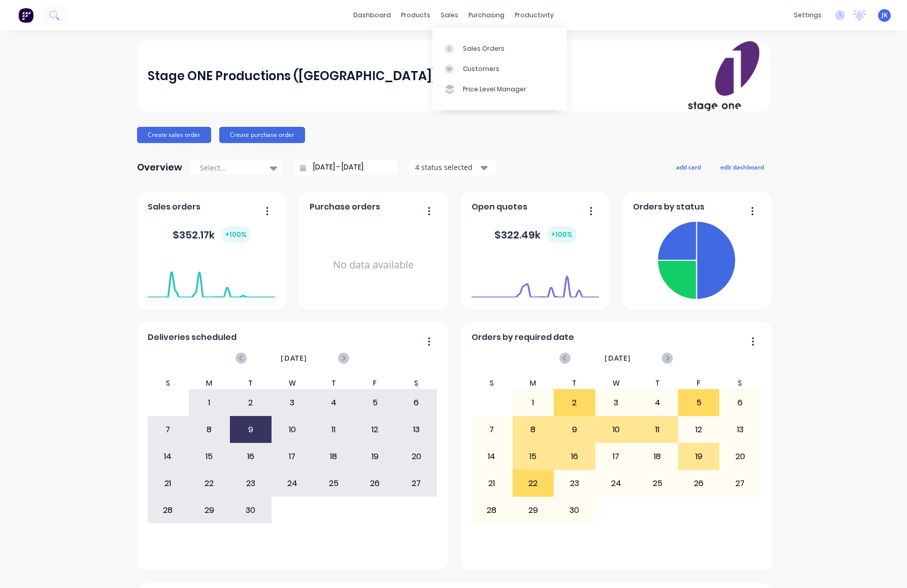 This screenshot has height=588, width=907. Describe the element at coordinates (500, 69) in the screenshot. I see `a: Customers` at that location.